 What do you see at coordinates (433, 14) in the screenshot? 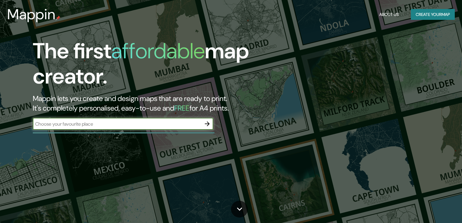
I see `button: Create yourmap` at bounding box center [433, 14].